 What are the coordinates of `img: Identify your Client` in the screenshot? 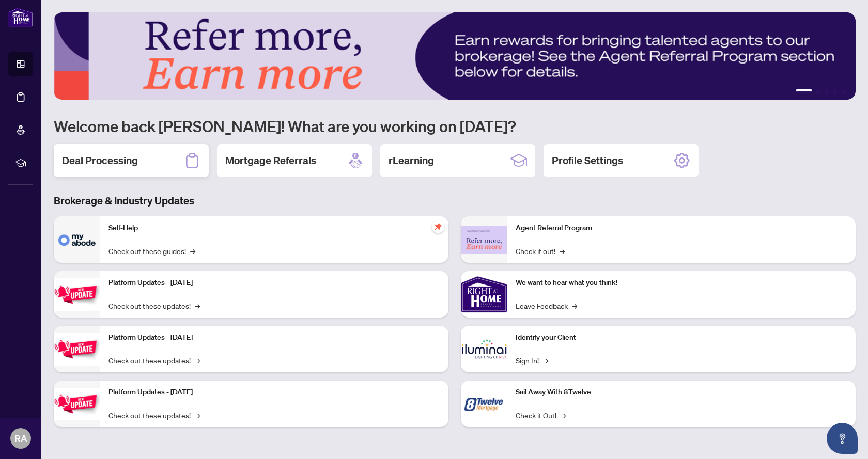 It's located at (484, 349).